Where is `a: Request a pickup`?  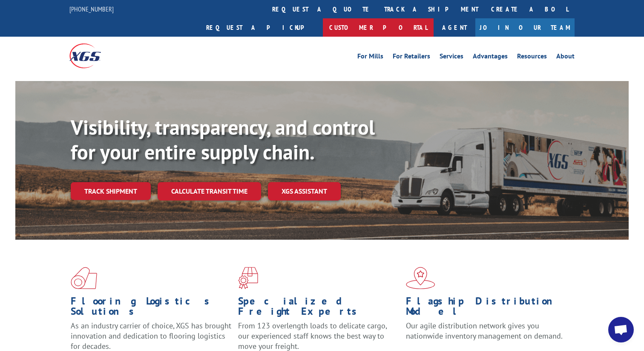
a: Request a pickup is located at coordinates (261, 27).